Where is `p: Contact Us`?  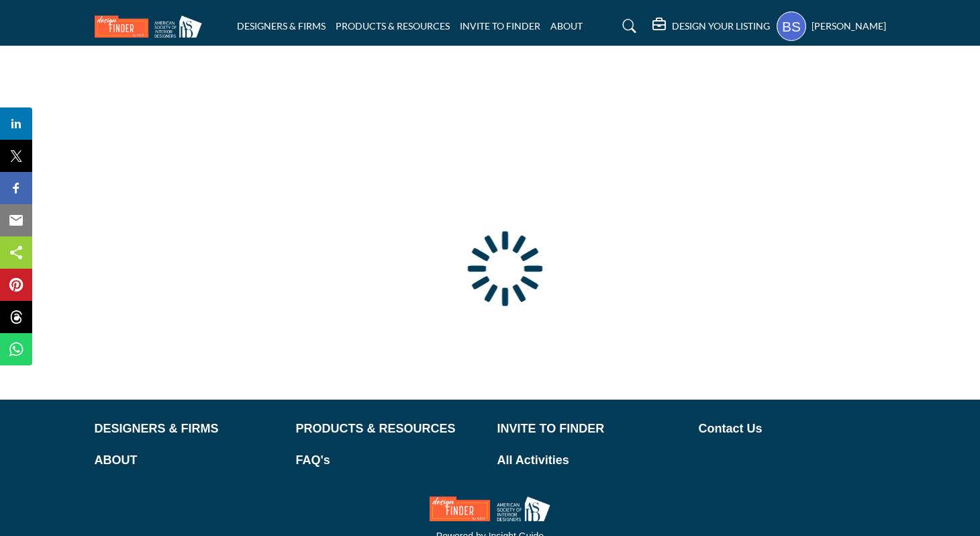 p: Contact Us is located at coordinates (793, 429).